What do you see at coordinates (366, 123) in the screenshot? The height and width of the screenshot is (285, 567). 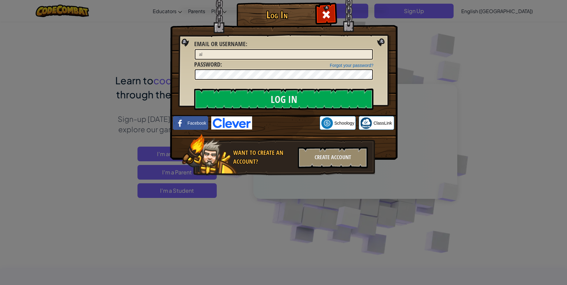 I see `img: classlink-logo-small.png` at bounding box center [366, 123].